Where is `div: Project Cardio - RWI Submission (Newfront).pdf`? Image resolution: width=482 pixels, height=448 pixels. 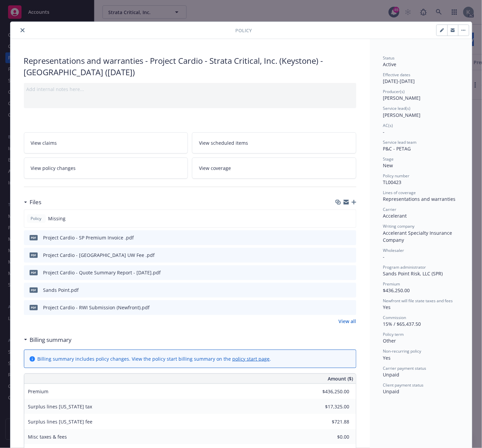 div: Project Cardio - RWI Submission (Newfront).pdf is located at coordinates (96, 307).